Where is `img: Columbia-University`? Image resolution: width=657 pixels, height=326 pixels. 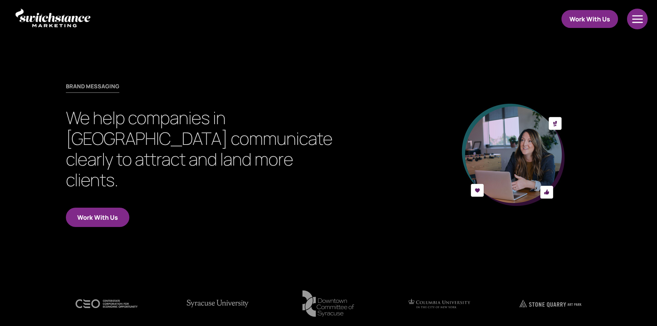 img: Columbia-University is located at coordinates (439, 303).